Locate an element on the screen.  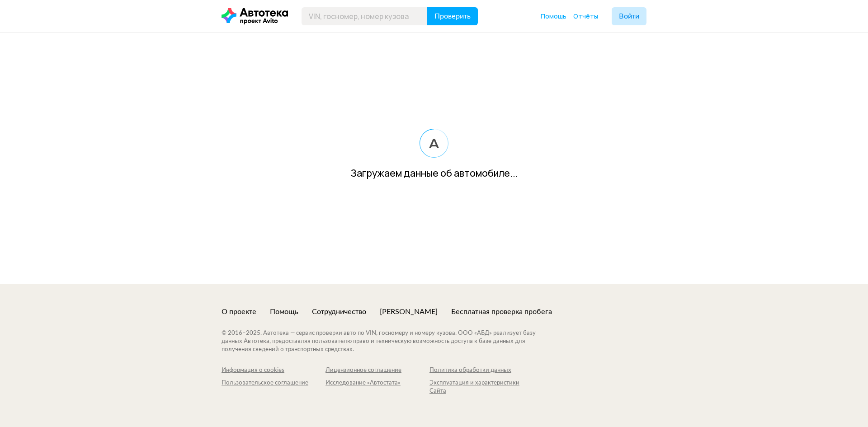
div: Сотрудничество is located at coordinates (339, 312).